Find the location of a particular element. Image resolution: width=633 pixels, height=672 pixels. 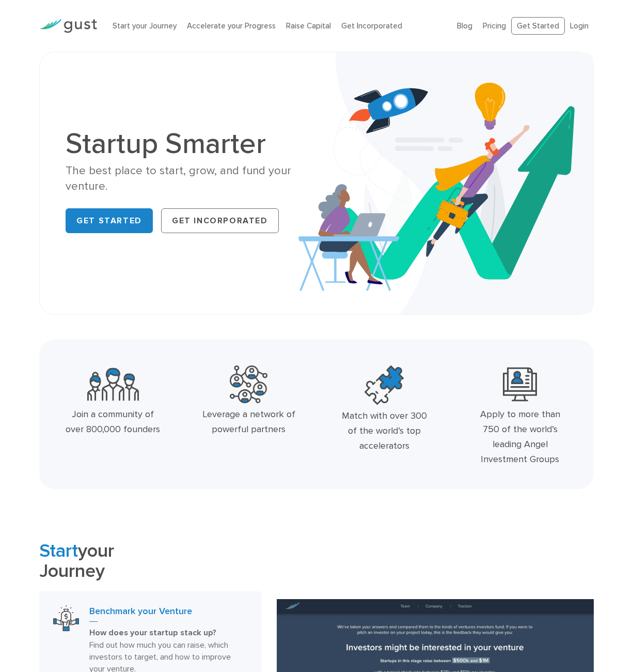

div: Join a community of over 800,000 founders is located at coordinates (113, 422).